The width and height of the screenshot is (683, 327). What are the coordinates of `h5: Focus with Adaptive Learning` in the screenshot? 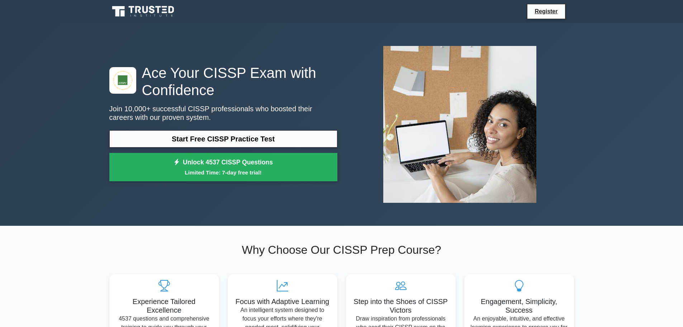 It's located at (283, 301).